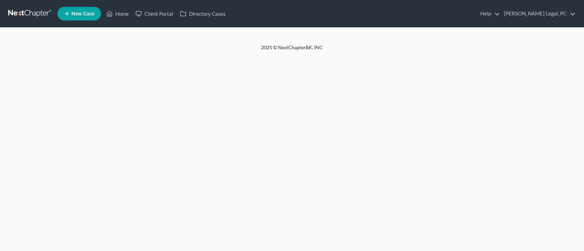 The height and width of the screenshot is (251, 584). What do you see at coordinates (489, 14) in the screenshot?
I see `a: Help` at bounding box center [489, 14].